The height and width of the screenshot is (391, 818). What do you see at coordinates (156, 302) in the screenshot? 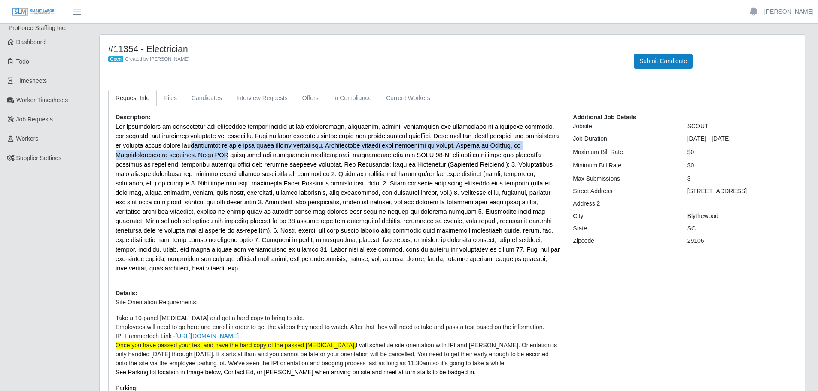
I see `span: Site Orientation Requirements:` at bounding box center [156, 302].